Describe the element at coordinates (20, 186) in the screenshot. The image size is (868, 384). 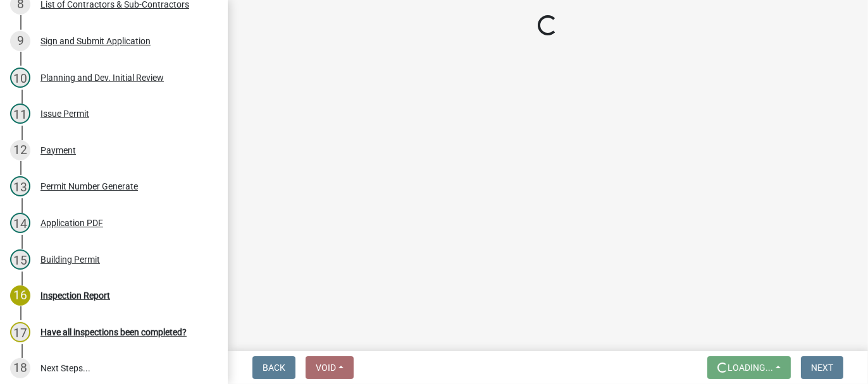
I see `div: 13` at that location.